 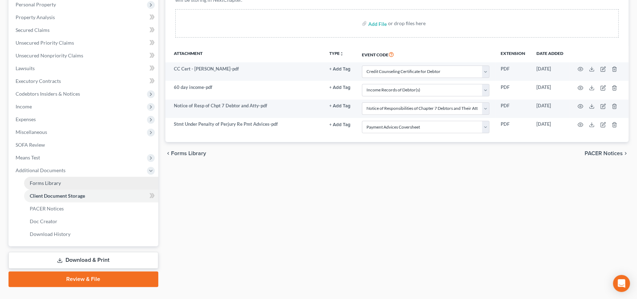 I want to click on span: Expenses, so click(x=25, y=119).